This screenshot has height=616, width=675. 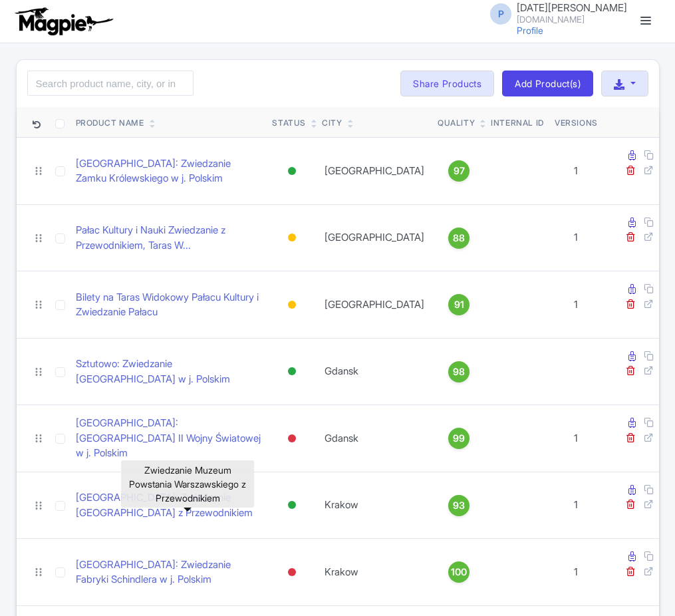 What do you see at coordinates (459, 572) in the screenshot?
I see `span: 100` at bounding box center [459, 572].